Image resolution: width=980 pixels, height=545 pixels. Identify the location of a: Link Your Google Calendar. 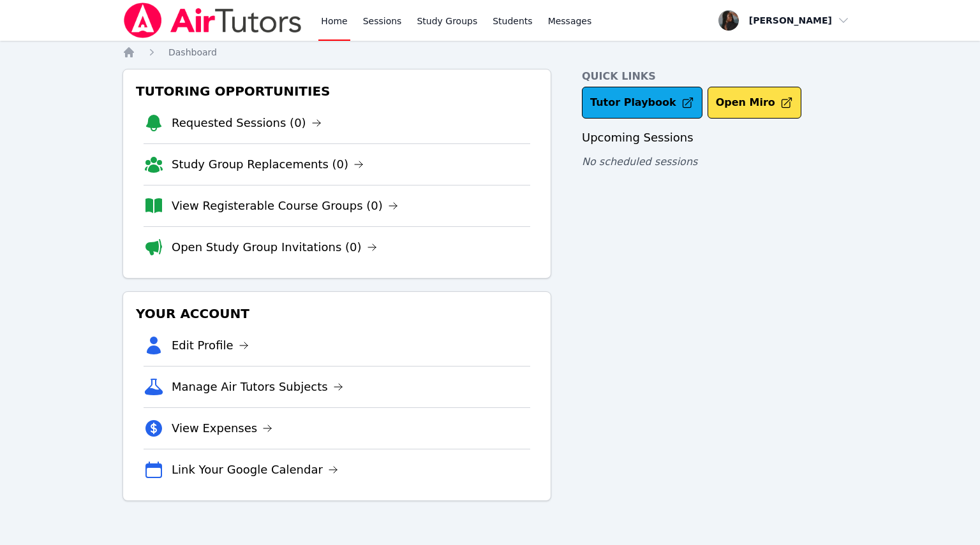
(255, 470).